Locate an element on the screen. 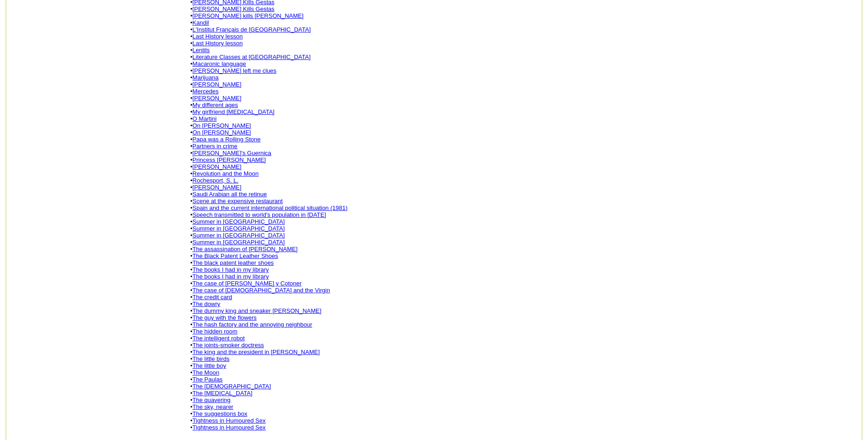 Image resolution: width=868 pixels, height=440 pixels. a: The Paulas is located at coordinates (208, 379).